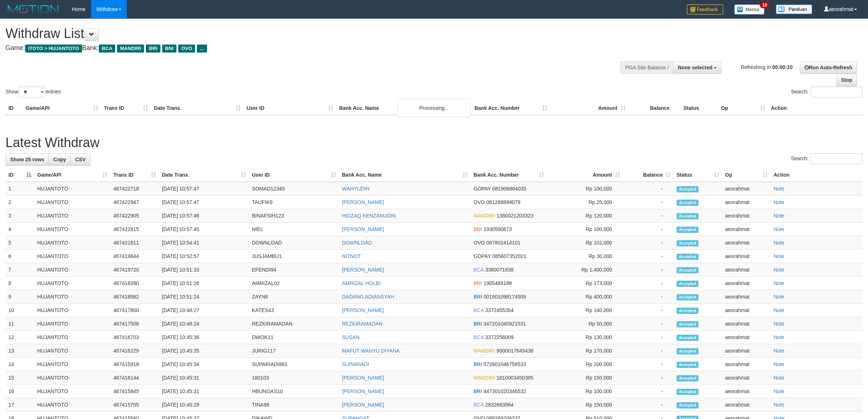 The width and height of the screenshot is (868, 419). What do you see at coordinates (72, 175) in the screenshot?
I see `th: Game/API: activate to sort column ascending` at bounding box center [72, 175].